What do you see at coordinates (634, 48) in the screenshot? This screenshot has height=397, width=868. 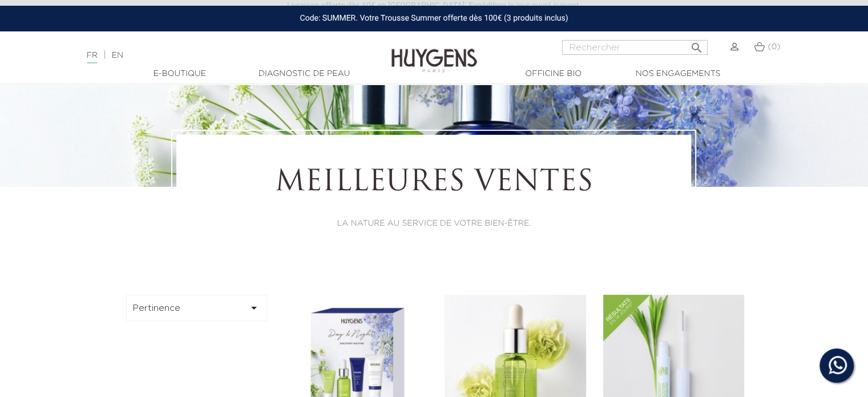 I see `input: Rechercher` at bounding box center [634, 48].